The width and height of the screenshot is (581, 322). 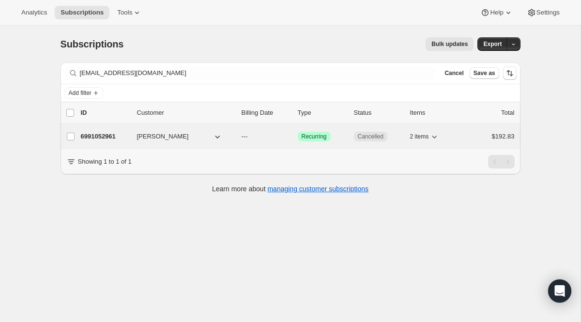 I want to click on span: Settings, so click(x=548, y=13).